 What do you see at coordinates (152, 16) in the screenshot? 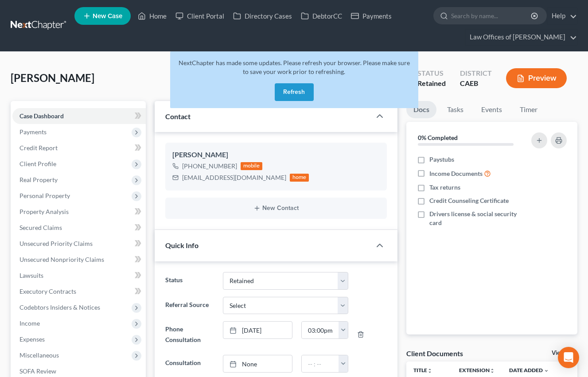
I see `a: Home` at bounding box center [152, 16].